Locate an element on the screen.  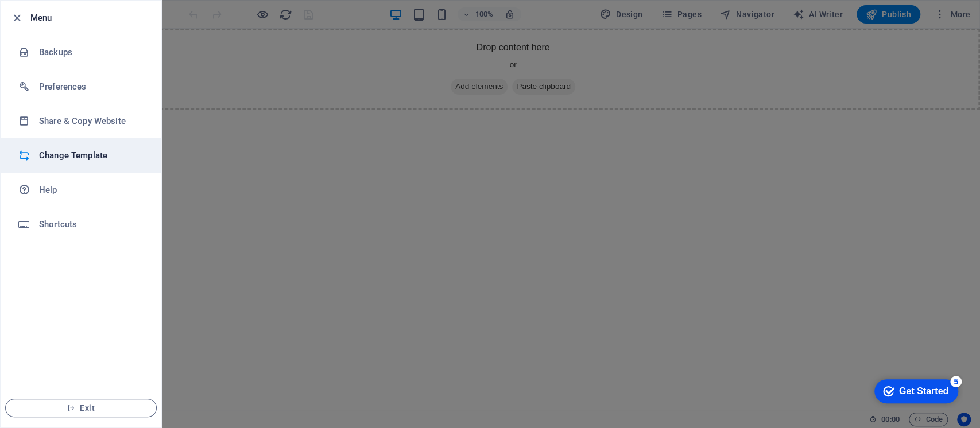
h6: Backups is located at coordinates (92, 52).